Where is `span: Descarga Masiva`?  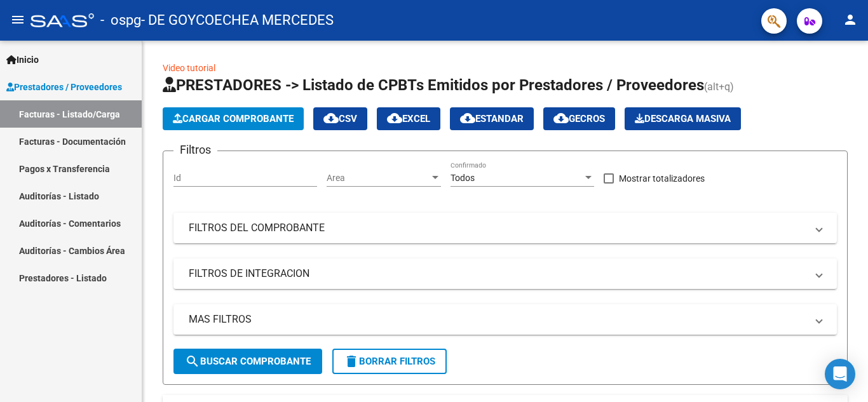 span: Descarga Masiva is located at coordinates (682, 119).